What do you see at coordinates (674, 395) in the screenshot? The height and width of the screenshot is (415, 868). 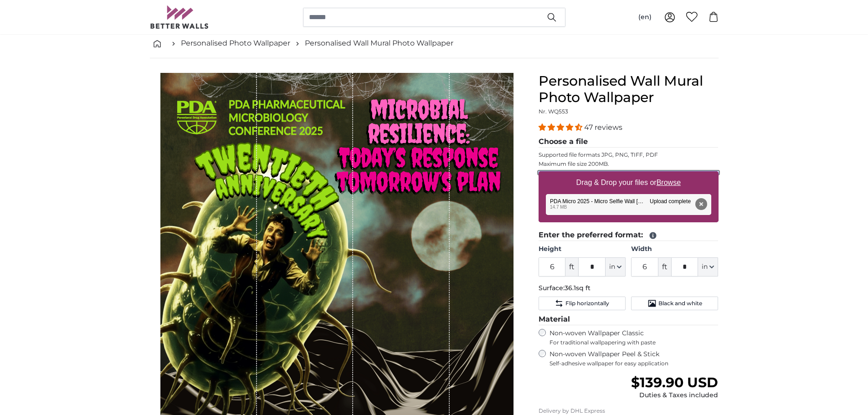 I see `div: Duties & Taxes included` at bounding box center [674, 395].